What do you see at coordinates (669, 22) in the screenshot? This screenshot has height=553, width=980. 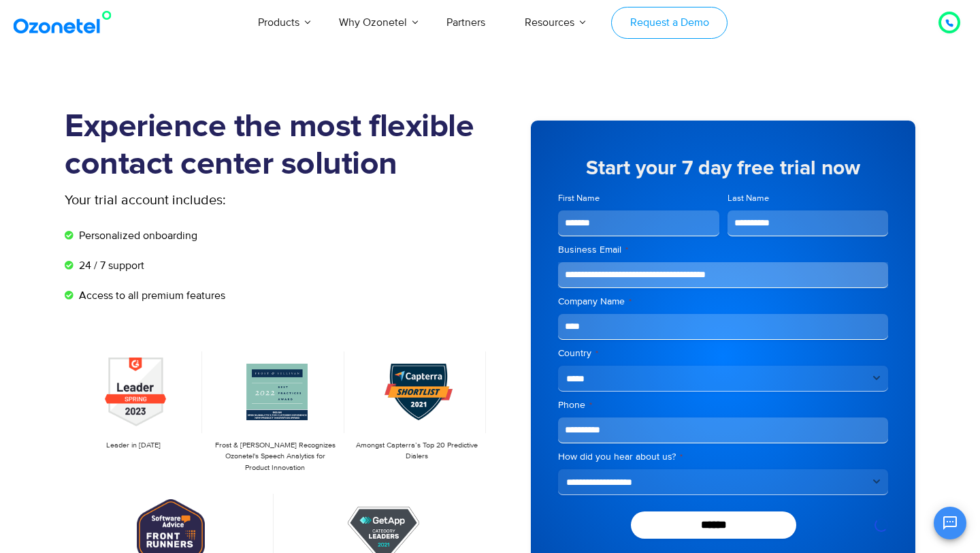 I see `a: Request a Demo` at bounding box center [669, 22].